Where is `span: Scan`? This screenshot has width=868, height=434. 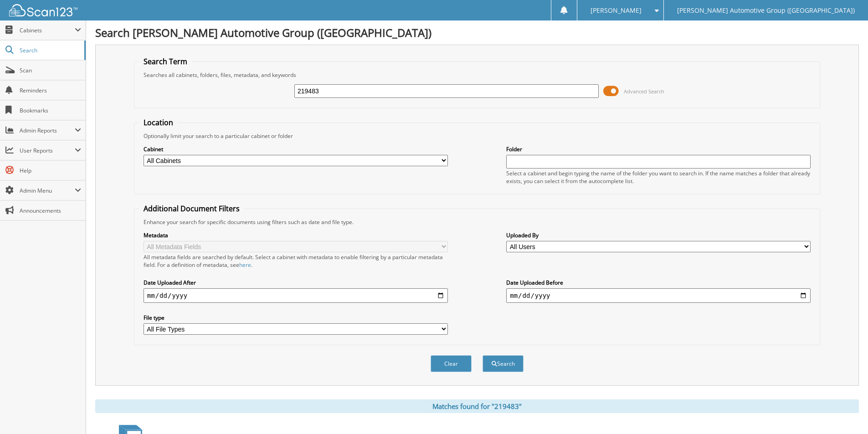 span: Scan is located at coordinates (50, 70).